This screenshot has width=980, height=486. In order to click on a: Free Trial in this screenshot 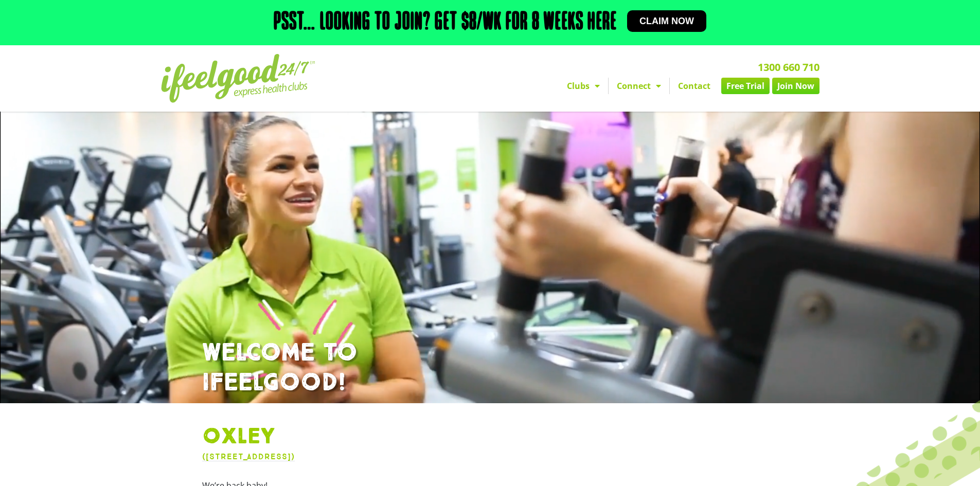, I will do `click(745, 86)`.